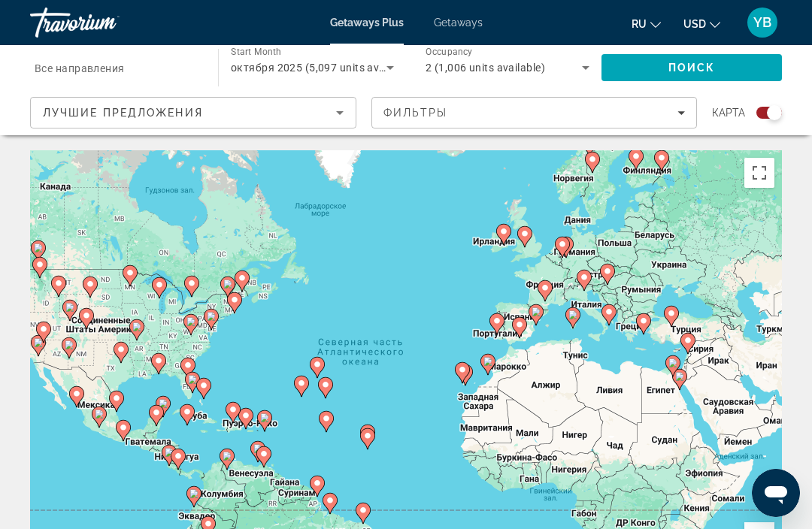  I want to click on button: Filters, so click(534, 113).